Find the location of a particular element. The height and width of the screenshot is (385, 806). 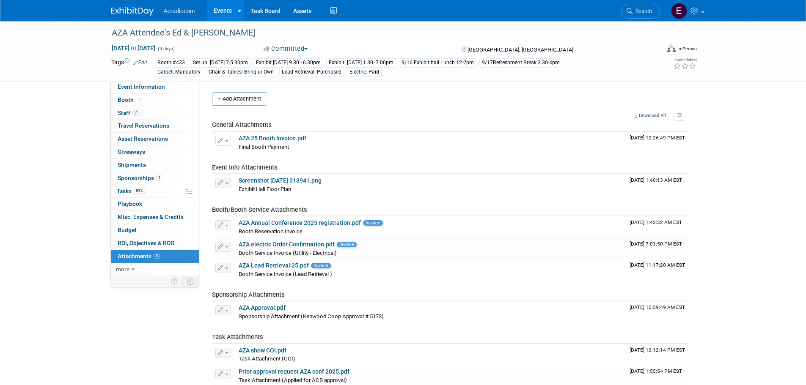

a: Attachments8 is located at coordinates (155, 257).